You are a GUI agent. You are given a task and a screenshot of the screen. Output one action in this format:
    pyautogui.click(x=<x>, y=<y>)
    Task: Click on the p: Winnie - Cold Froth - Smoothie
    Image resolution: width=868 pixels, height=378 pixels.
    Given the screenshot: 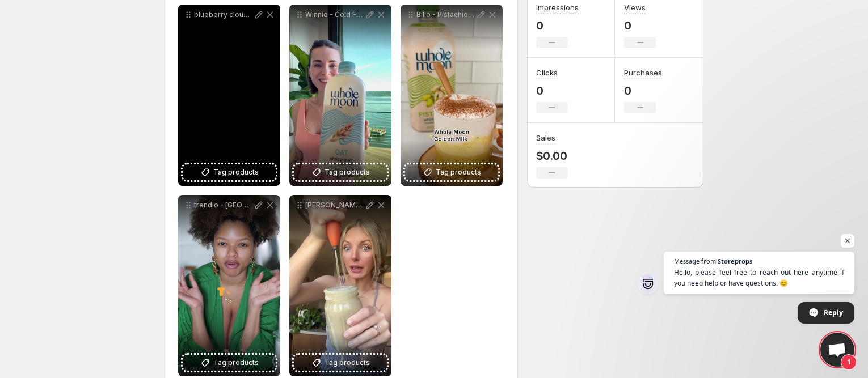 What is the action you would take?
    pyautogui.click(x=335, y=14)
    